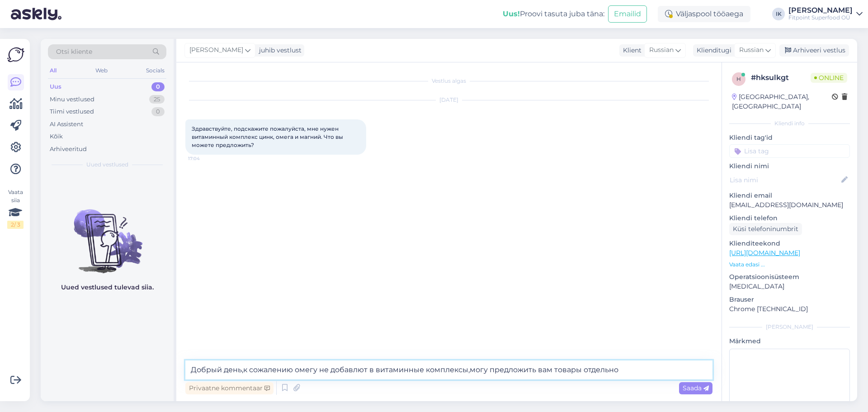  What do you see at coordinates (829, 78) in the screenshot?
I see `span: Online` at bounding box center [829, 78].